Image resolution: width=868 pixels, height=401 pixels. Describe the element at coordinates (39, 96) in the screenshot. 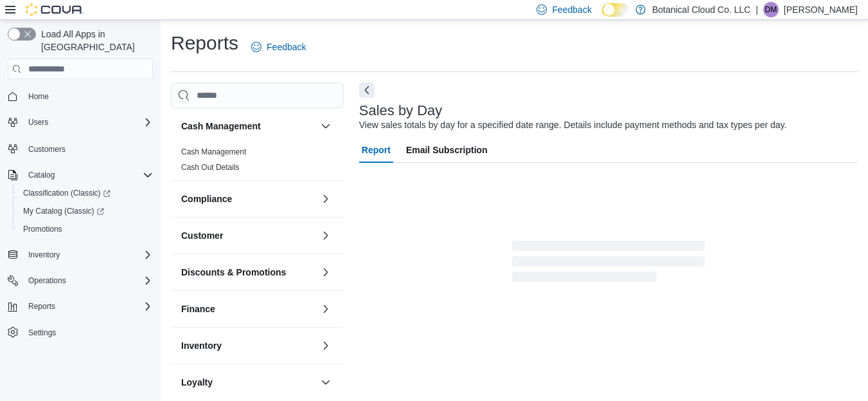

I see `a: Home` at that location.